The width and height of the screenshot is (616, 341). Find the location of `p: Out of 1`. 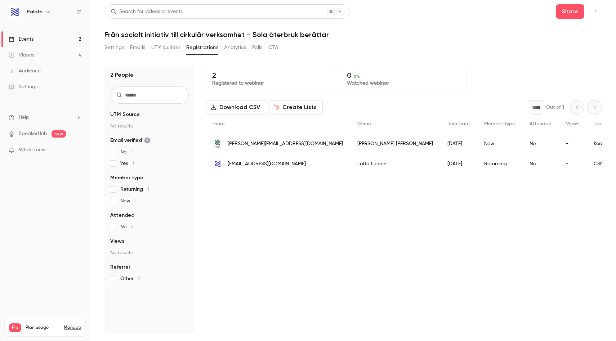

p: Out of 1 is located at coordinates (555, 107).